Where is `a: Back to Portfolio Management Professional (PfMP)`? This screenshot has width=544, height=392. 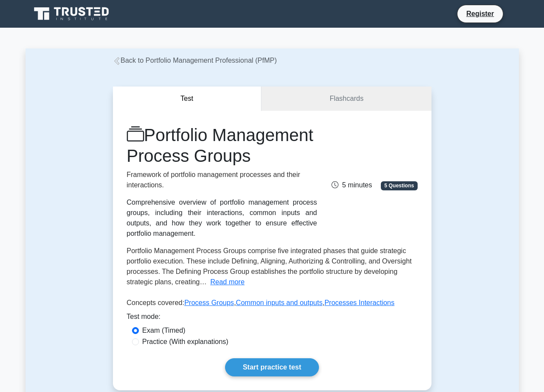 a: Back to Portfolio Management Professional (PfMP) is located at coordinates (195, 61).